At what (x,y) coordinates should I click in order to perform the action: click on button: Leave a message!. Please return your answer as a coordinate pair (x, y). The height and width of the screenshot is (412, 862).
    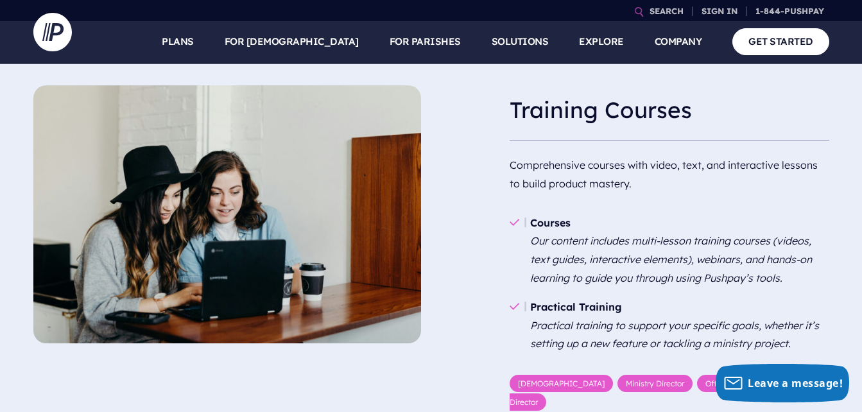
    Looking at the image, I should click on (782, 383).